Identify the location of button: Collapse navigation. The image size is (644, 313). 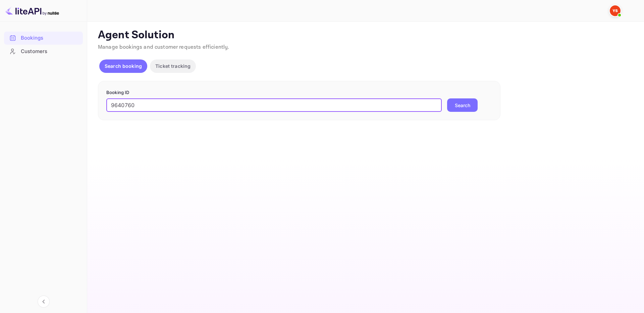
(44, 301).